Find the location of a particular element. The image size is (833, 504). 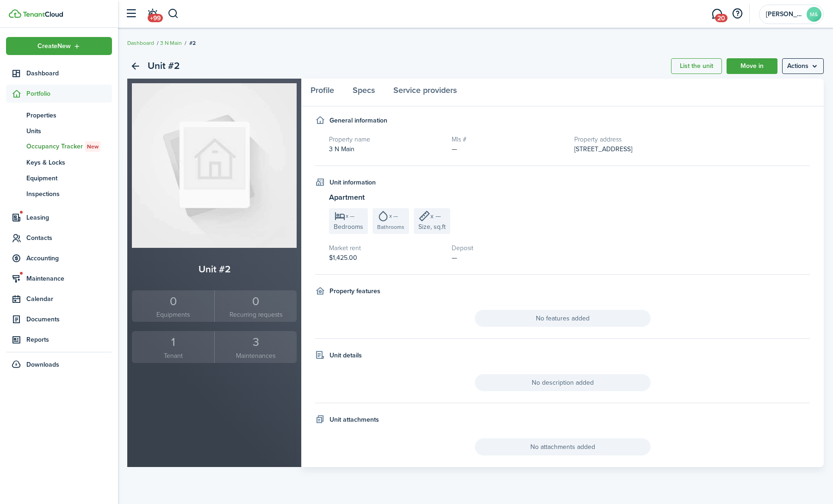

span: Bedrooms is located at coordinates (349, 227).